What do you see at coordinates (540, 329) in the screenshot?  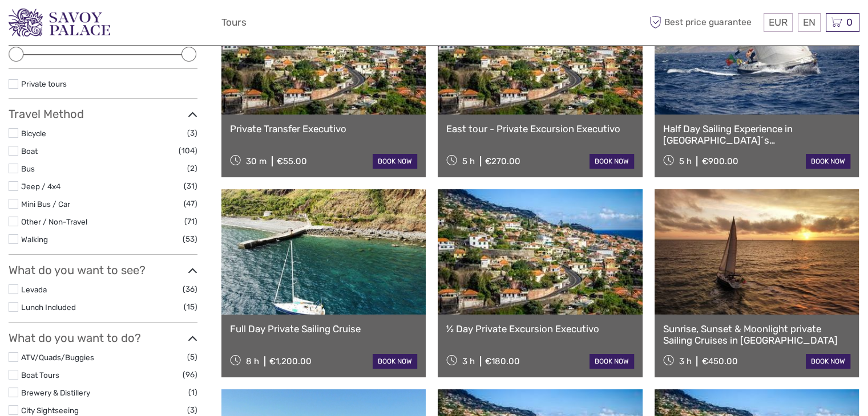 I see `a: ½ Day Private Excursion Executivo` at bounding box center [540, 329].